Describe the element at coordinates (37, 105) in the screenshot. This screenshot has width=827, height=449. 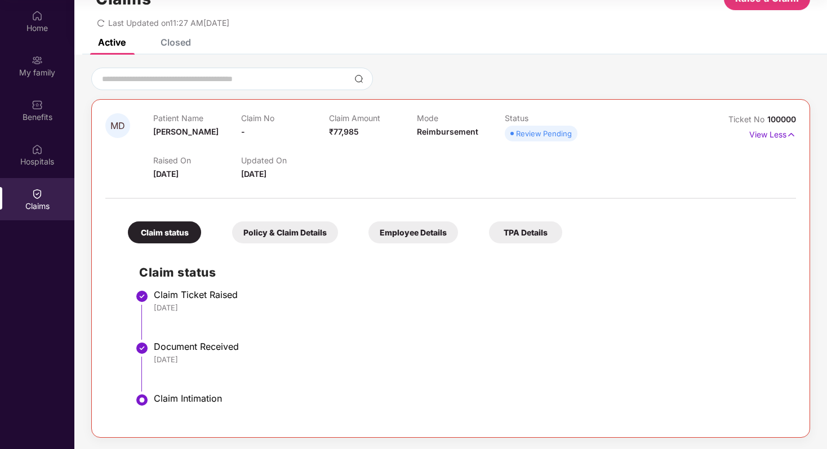
I see `img: svg+xml;base64,PHN2ZyBpZD0iQmVuZWZpdHMiIHhtbG5zPSJodHRwOi8vd3d3LnczLm9yZy8yMDAwL3N2ZyIgd2lkdGg9Ij...` at that location.